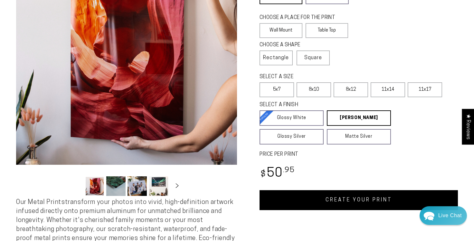  I want to click on label: Table Top, so click(327, 31).